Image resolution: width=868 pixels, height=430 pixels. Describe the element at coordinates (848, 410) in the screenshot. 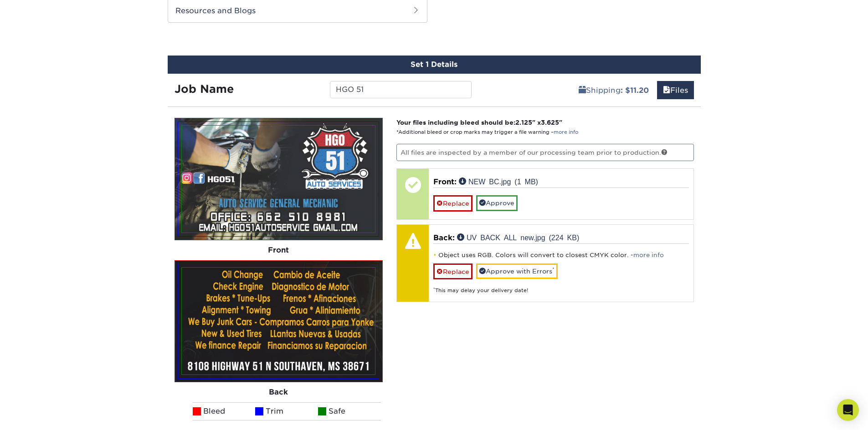

I see `div: Open Intercom Messenger` at that location.